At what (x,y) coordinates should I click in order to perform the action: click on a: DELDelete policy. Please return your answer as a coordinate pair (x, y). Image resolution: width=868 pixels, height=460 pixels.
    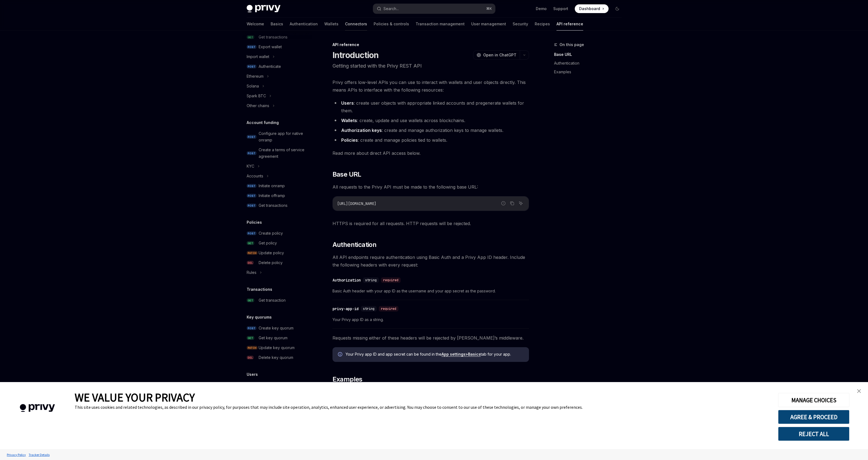
    Looking at the image, I should click on (277, 263).